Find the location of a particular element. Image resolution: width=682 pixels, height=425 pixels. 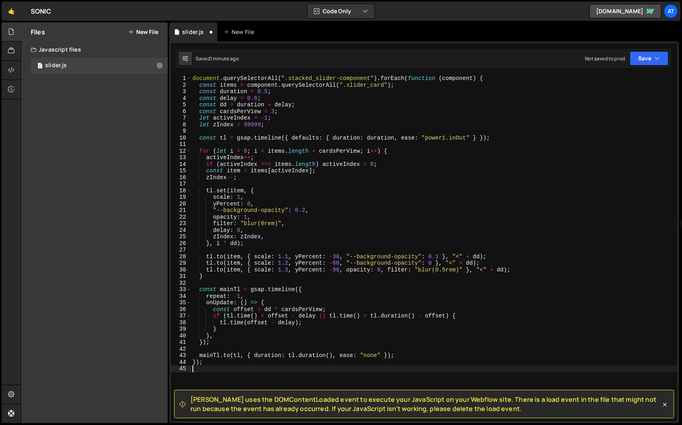

div: 5 is located at coordinates (181, 105).